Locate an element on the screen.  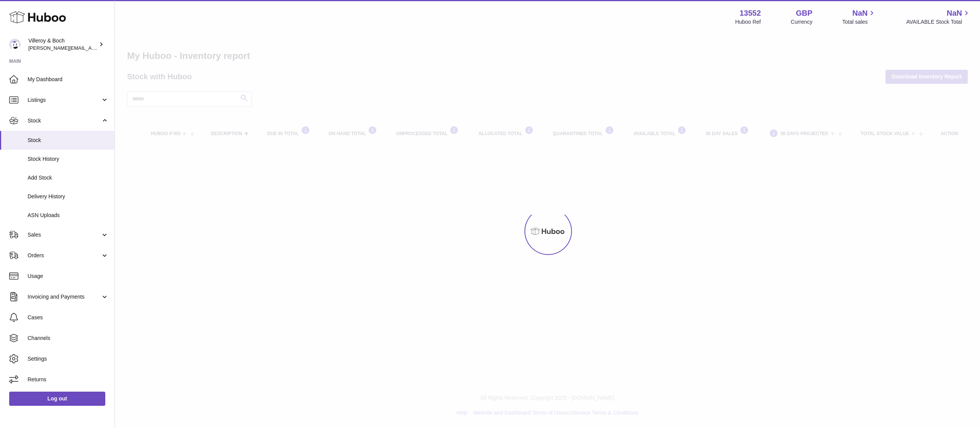
span: Total sales is located at coordinates (859, 22).